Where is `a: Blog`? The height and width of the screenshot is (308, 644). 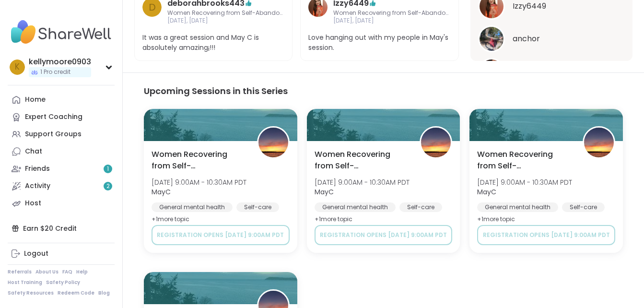 a: Blog is located at coordinates (104, 293).